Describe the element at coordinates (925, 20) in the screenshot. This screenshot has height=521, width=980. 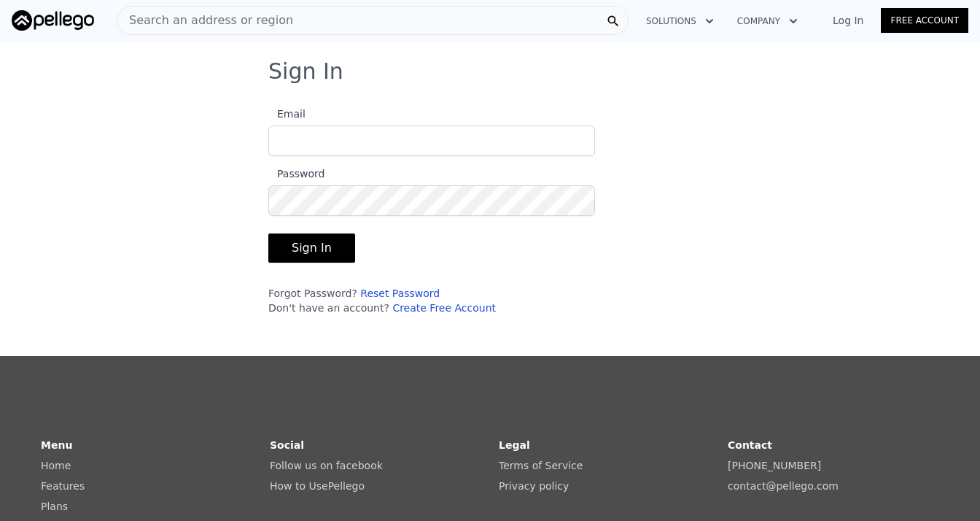
I see `a: Free Account` at that location.